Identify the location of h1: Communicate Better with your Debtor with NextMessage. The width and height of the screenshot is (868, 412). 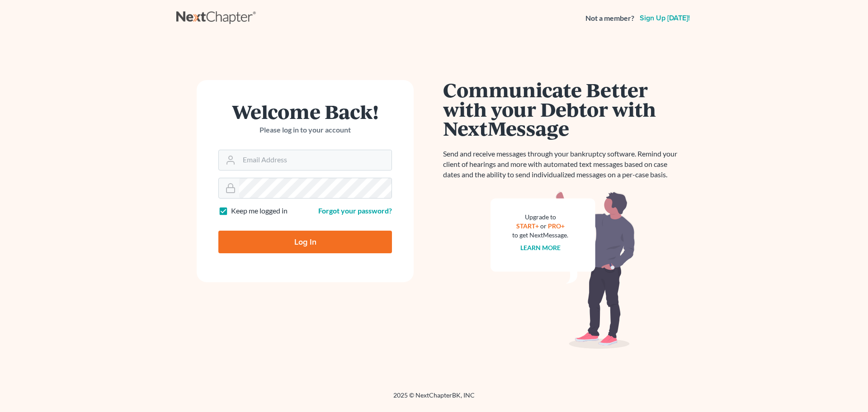
(563, 109).